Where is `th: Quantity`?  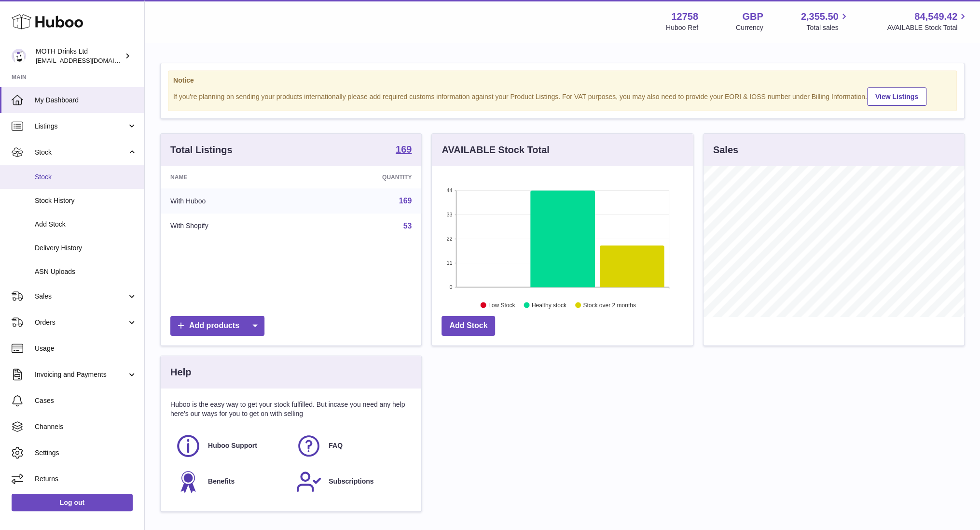 th: Quantity is located at coordinates (361, 177).